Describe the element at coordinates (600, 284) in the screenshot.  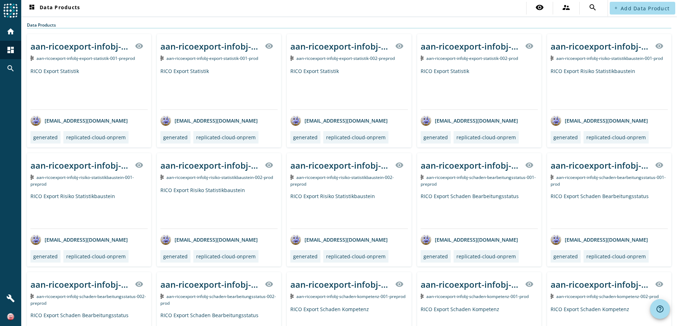
I see `div: aan-ricoexport-infobj-schaden-kompetenz-002-_stage_` at that location.